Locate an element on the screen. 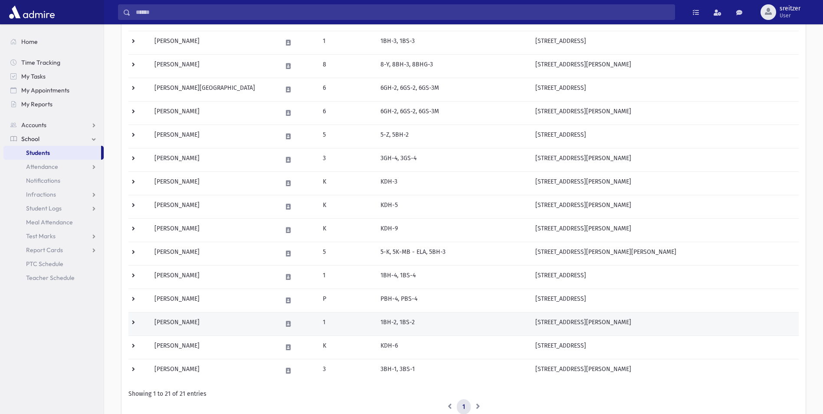  td: 5-Z, 5BH-2 is located at coordinates (453, 136).